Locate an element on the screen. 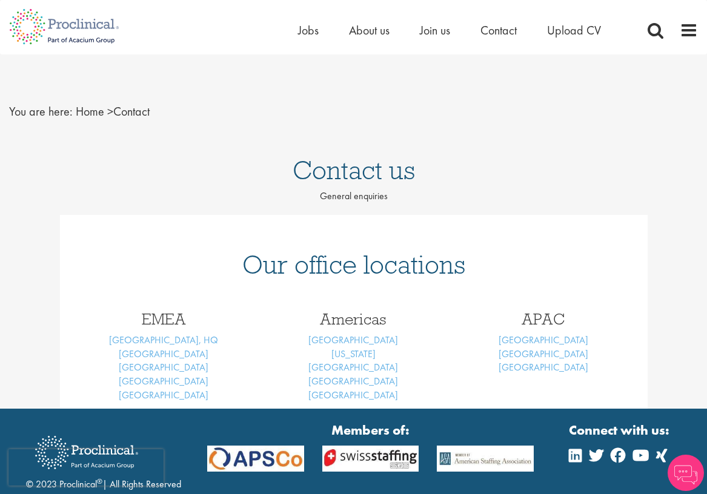  a: Upload CV is located at coordinates (574, 30).